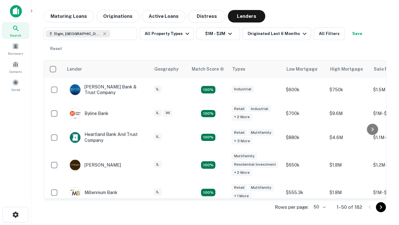 The image size is (399, 225). What do you see at coordinates (329, 34) in the screenshot?
I see `button: All Filters` at bounding box center [329, 34].